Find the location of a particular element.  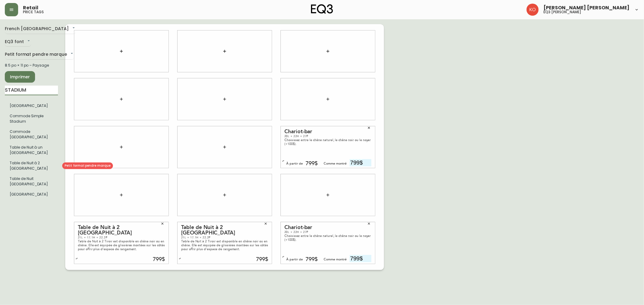

img: logo is located at coordinates (322, 9).